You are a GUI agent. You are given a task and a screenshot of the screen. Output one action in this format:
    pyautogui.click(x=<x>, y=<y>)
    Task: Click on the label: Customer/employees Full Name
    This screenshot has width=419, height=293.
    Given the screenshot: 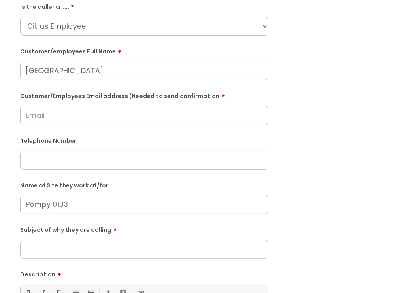 What is the action you would take?
    pyautogui.click(x=144, y=50)
    